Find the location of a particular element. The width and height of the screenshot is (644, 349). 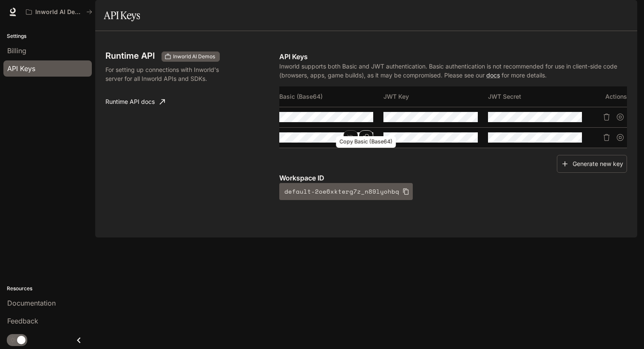

button: Generate new key is located at coordinates (592, 164).